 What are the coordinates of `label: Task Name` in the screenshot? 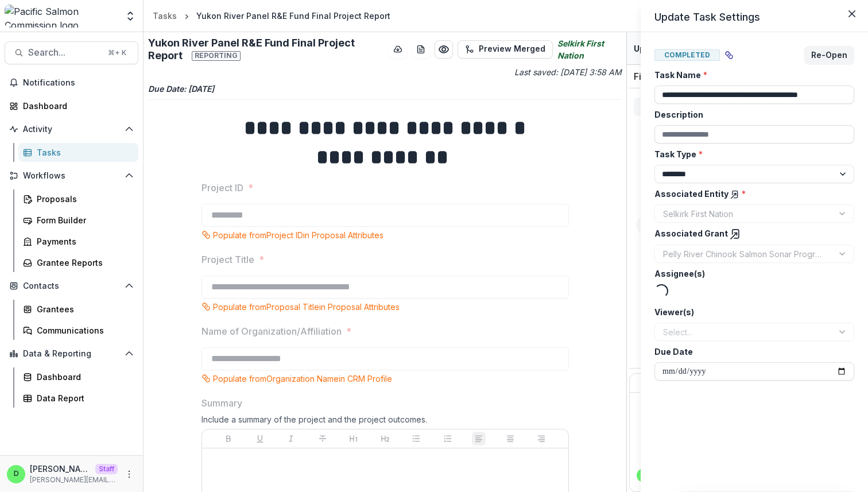 It's located at (751, 75).